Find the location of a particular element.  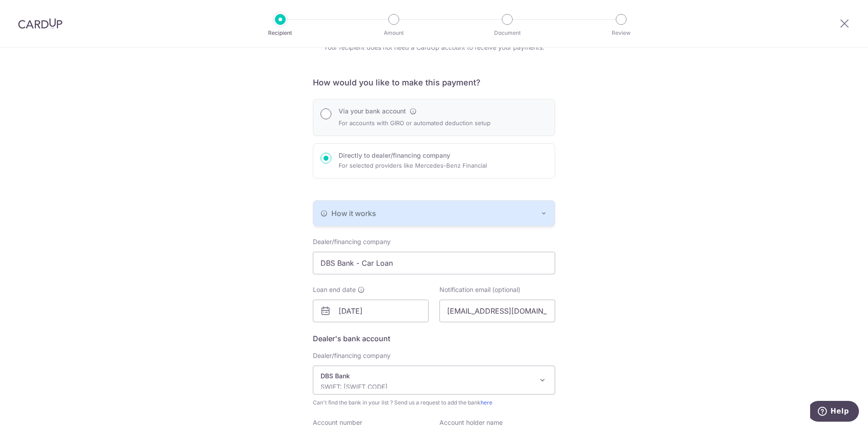

p: Amount is located at coordinates (394, 33).